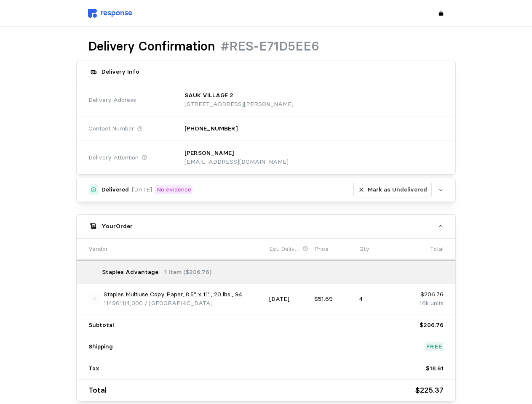 Image resolution: width=532 pixels, height=404 pixels. I want to click on p: $18.61, so click(435, 369).